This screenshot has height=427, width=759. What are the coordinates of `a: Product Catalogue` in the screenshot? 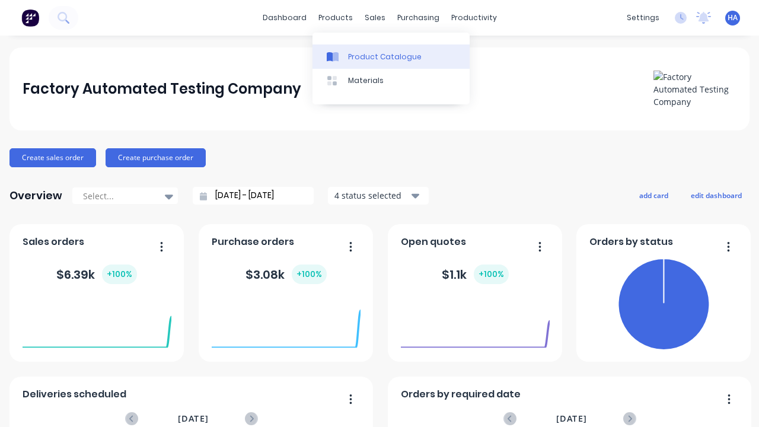 It's located at (391, 56).